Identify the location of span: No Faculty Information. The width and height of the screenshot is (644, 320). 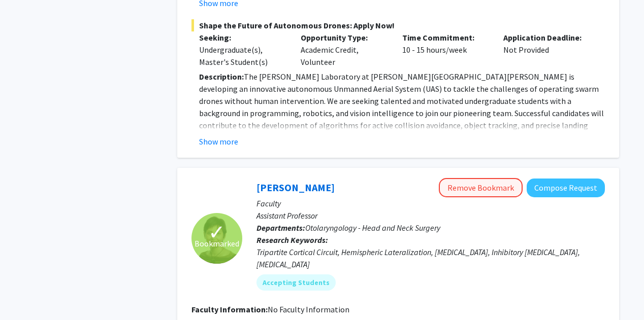
(308, 309).